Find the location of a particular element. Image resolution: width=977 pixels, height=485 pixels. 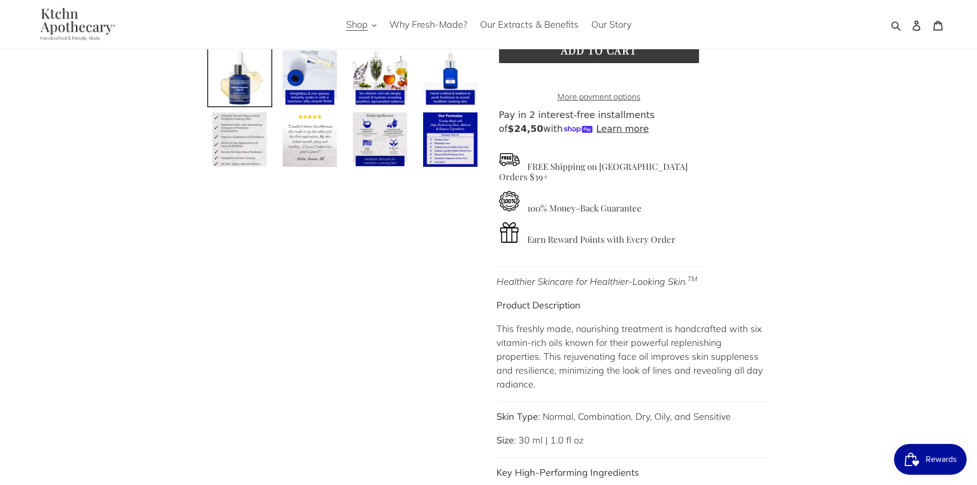

button: Shop is located at coordinates (361, 24).